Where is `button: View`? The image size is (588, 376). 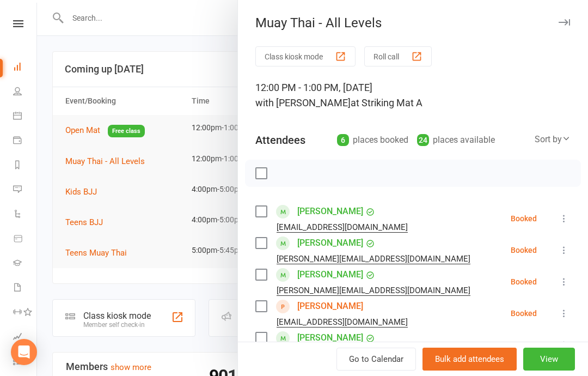
button: View is located at coordinates (548, 359).